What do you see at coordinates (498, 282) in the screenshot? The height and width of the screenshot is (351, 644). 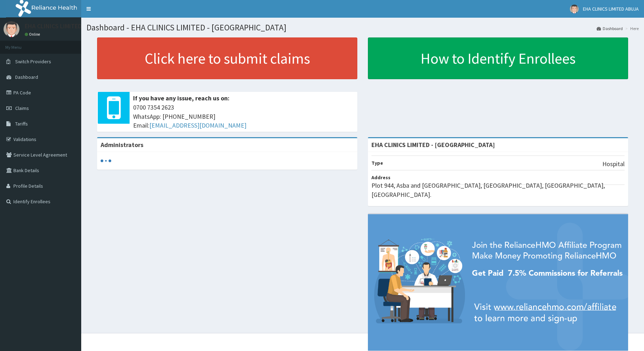 I see `img: provider-team-banner.png` at bounding box center [498, 282].